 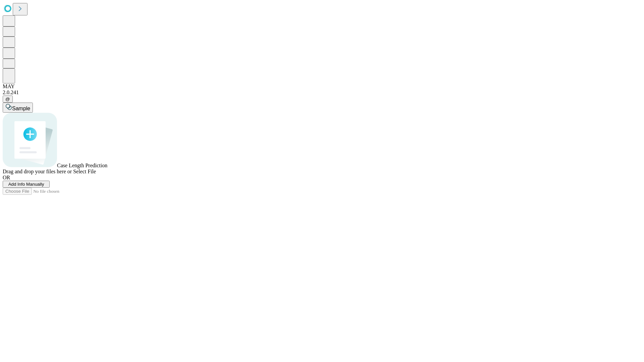 What do you see at coordinates (322, 87) in the screenshot?
I see `div: MAY` at bounding box center [322, 87].